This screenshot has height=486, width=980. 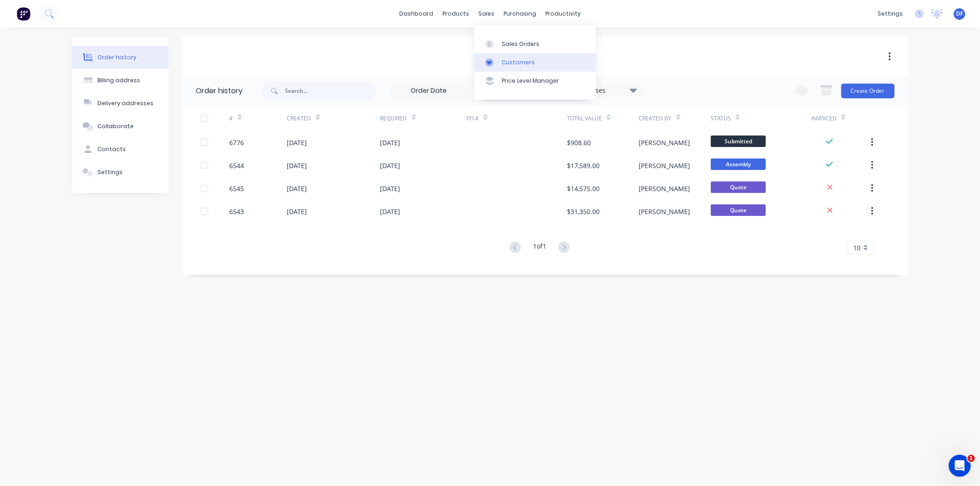 What do you see at coordinates (23, 14) in the screenshot?
I see `img: Factory` at bounding box center [23, 14].